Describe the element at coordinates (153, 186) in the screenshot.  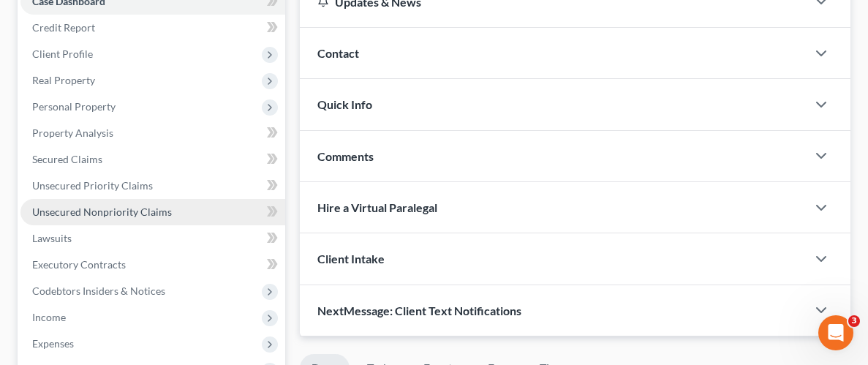
I see `a: Unsecured Priority Claims` at that location.